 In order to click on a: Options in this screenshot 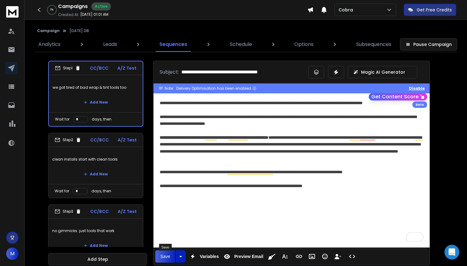, I will do `click(304, 44)`.